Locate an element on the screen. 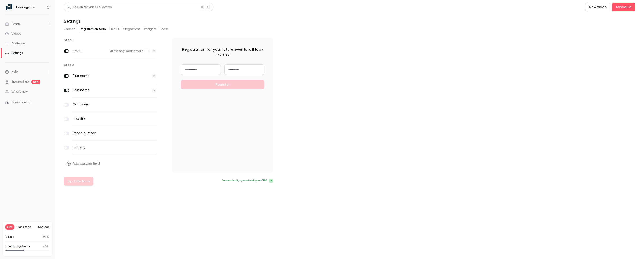  label: Phone number is located at coordinates (105, 133).